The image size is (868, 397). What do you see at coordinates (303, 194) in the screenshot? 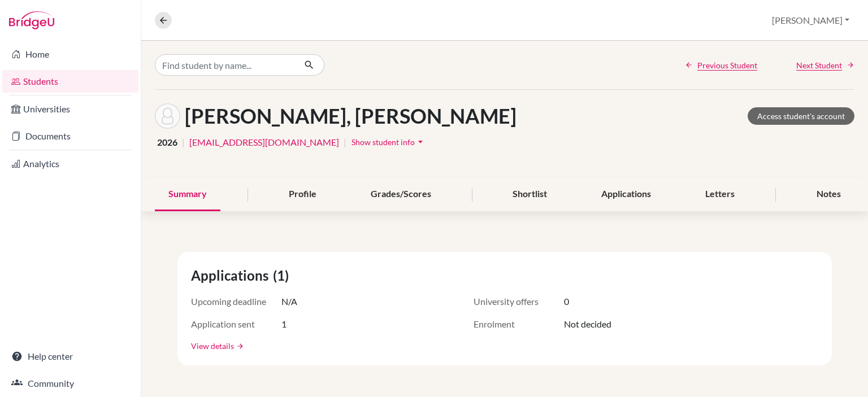
I see `div: Profile` at bounding box center [303, 194].